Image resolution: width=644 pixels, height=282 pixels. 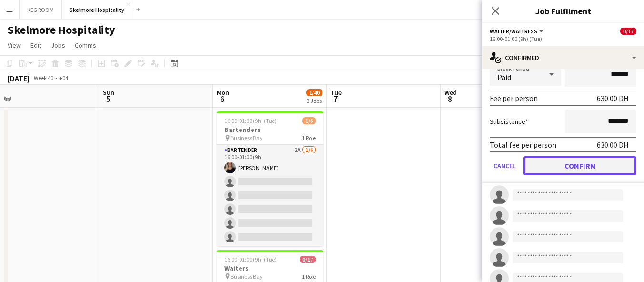 I want to click on span: Wed, so click(x=451, y=92).